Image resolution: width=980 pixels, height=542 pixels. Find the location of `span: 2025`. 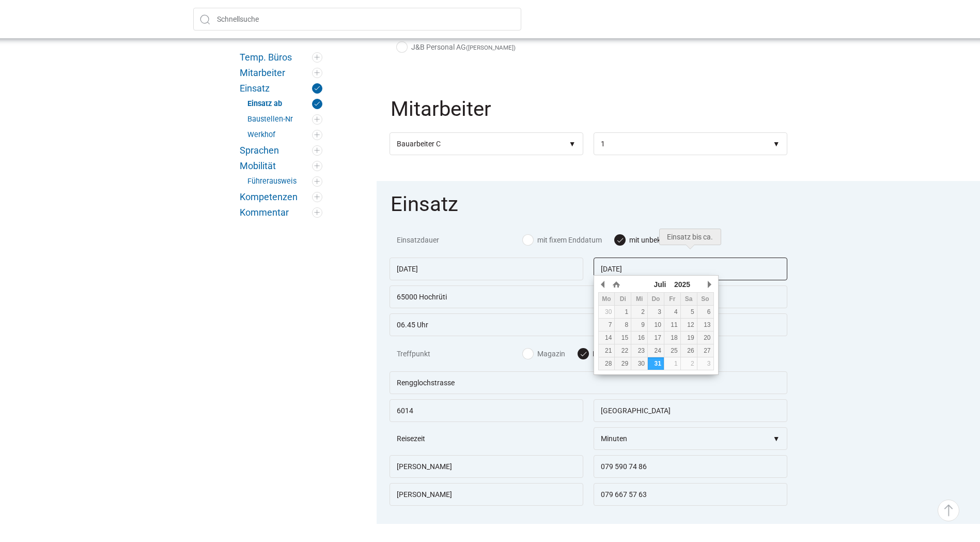

span: 2025 is located at coordinates (682, 285).